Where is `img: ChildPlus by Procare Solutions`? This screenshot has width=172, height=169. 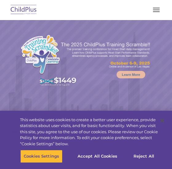
img: ChildPlus by Procare Solutions is located at coordinates (24, 10).